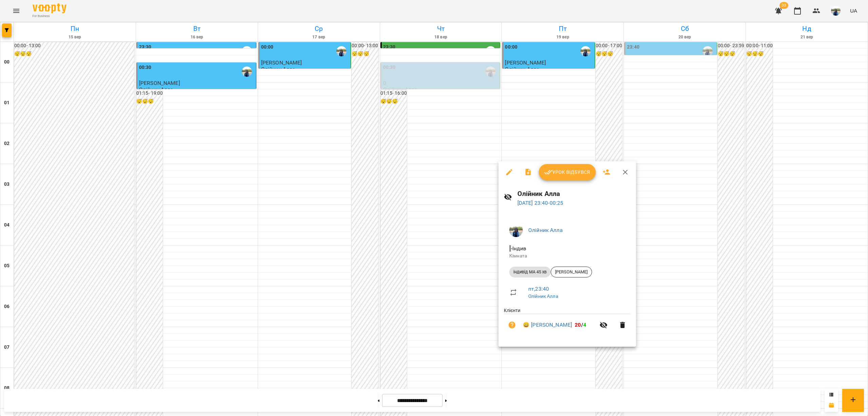 The width and height of the screenshot is (868, 416). Describe the element at coordinates (567, 172) in the screenshot. I see `button: Урок відбувся` at that location.